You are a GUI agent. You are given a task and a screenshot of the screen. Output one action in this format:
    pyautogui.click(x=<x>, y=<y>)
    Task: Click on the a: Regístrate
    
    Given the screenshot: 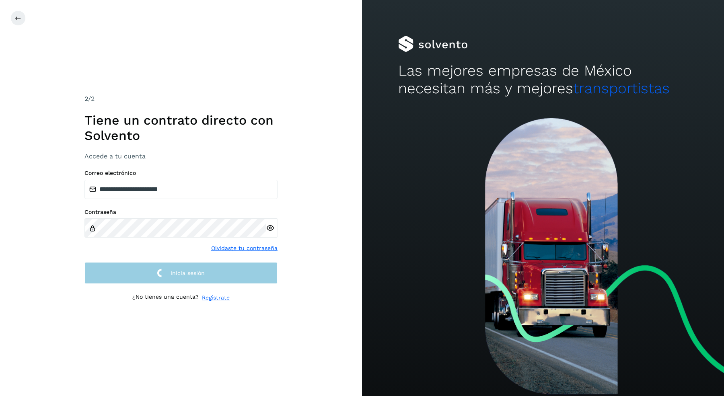 What is the action you would take?
    pyautogui.click(x=216, y=298)
    